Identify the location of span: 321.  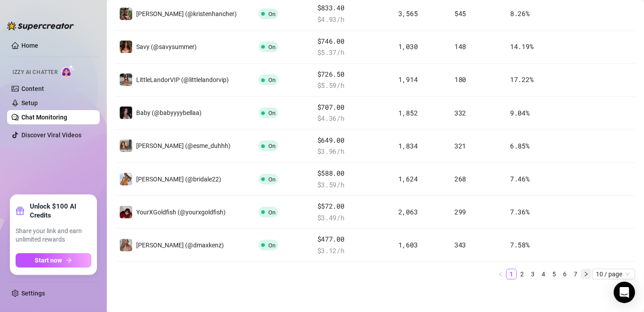
(460, 145).